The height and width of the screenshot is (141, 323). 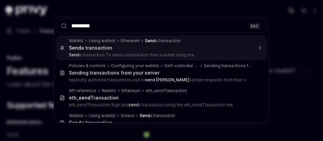 What do you see at coordinates (181, 66) in the screenshot?
I see `div: Self-custodial user wallets` at bounding box center [181, 66].